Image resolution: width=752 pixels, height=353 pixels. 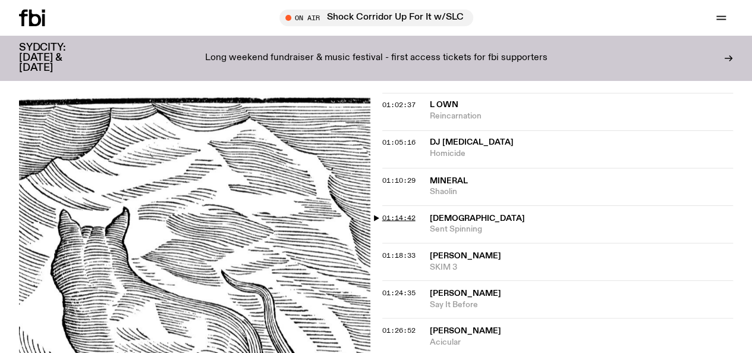 I want to click on p: Long weekend fundraiser & music festival - first access tickets for fbi supporters, so click(x=376, y=58).